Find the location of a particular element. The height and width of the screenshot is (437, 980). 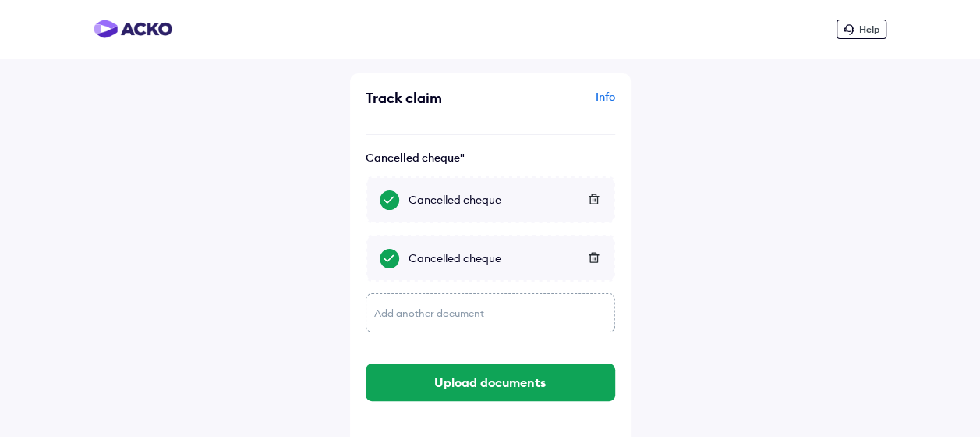

img: horizontal-gradient.png is located at coordinates (132, 29).